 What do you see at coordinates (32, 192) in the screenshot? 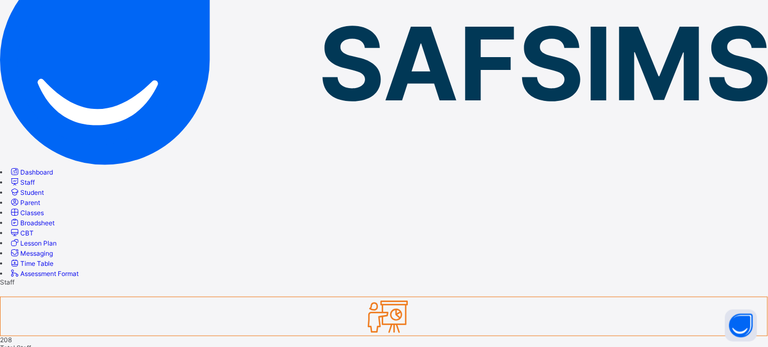
I see `span: Student` at bounding box center [32, 192].